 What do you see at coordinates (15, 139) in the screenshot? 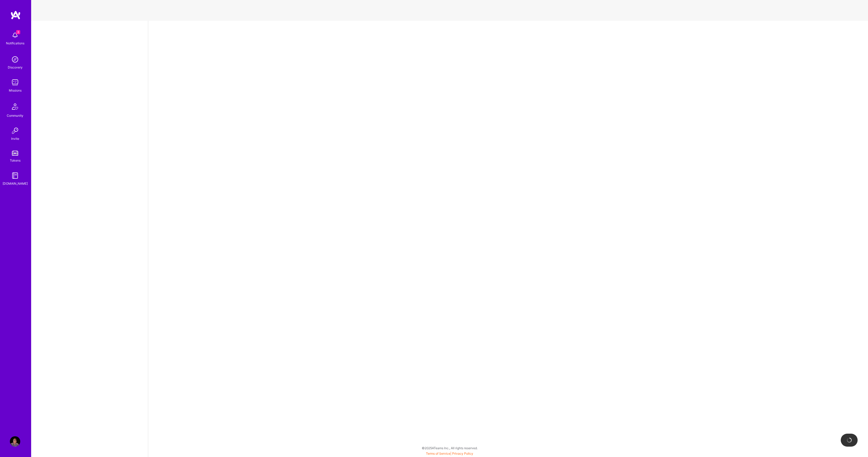
I see `div: Invite` at bounding box center [15, 139].